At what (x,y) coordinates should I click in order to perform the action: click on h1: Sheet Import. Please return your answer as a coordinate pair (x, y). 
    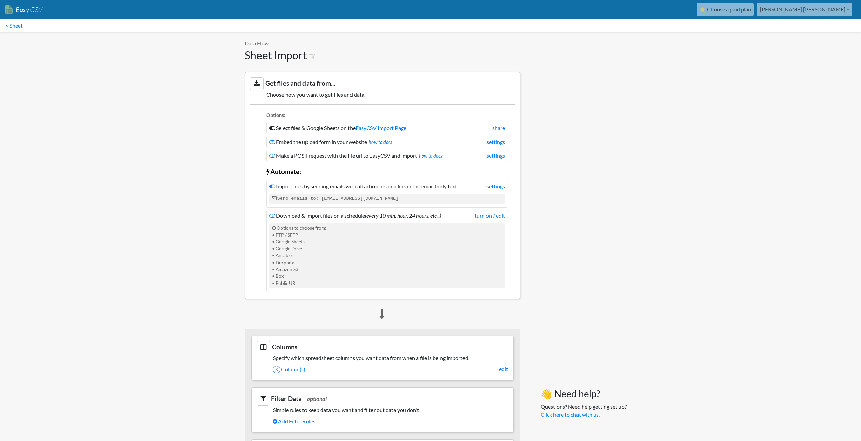
    Looking at the image, I should click on (382, 55).